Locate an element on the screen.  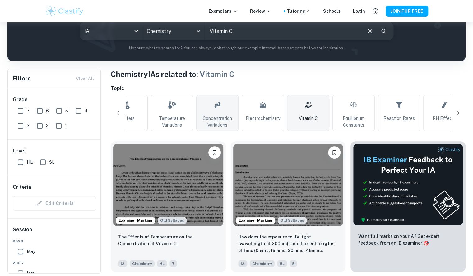
span: SL is located at coordinates (52, 162).